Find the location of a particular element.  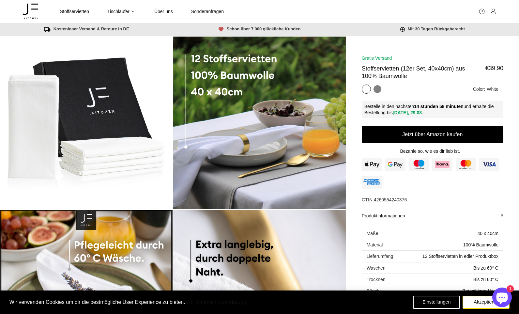

span: Schon über 7.000 glückliche Kunden is located at coordinates (260, 29).